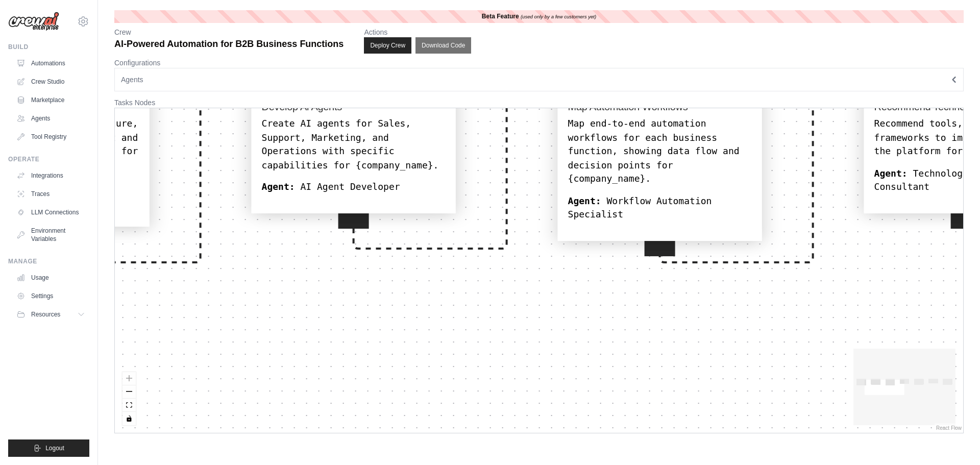  Describe the element at coordinates (507, 149) in the screenshot. I see `g: Edge from develop_ai_agents to map_automation_workflows` at that location.